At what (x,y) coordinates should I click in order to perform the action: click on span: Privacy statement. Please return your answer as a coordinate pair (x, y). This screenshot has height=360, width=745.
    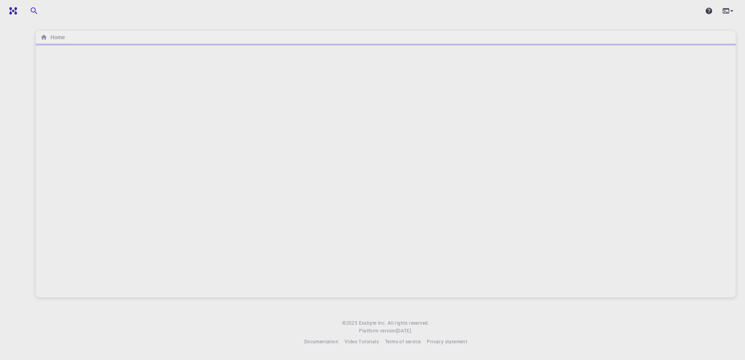
    Looking at the image, I should click on (447, 341).